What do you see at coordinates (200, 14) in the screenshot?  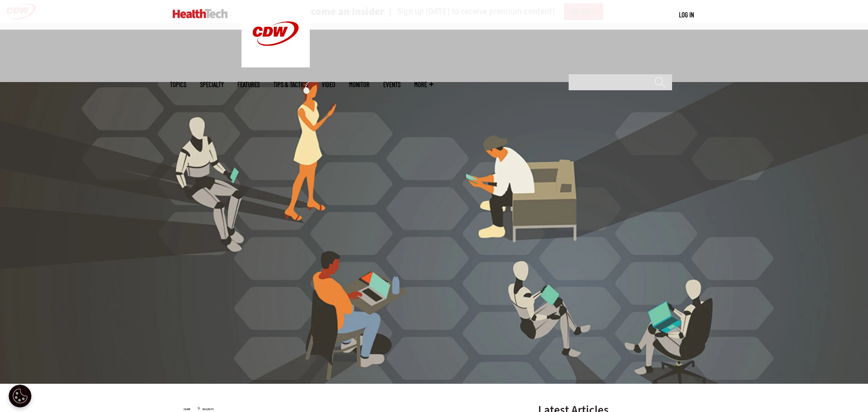 I see `img: Home` at bounding box center [200, 14].